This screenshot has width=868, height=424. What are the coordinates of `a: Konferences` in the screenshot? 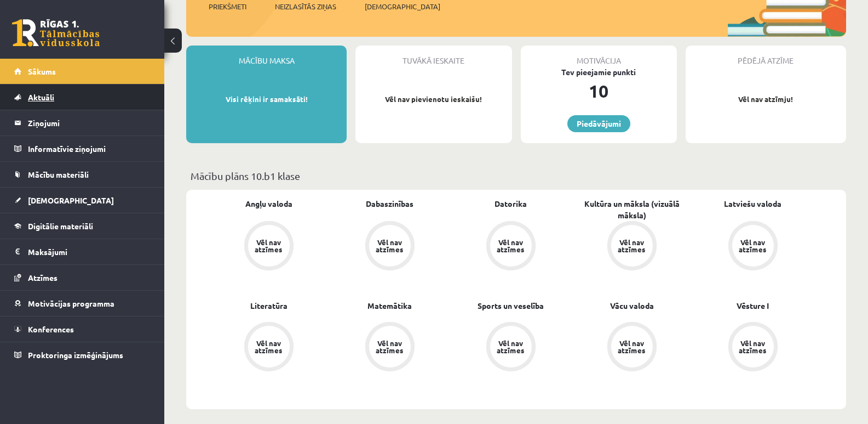 It's located at (82, 329).